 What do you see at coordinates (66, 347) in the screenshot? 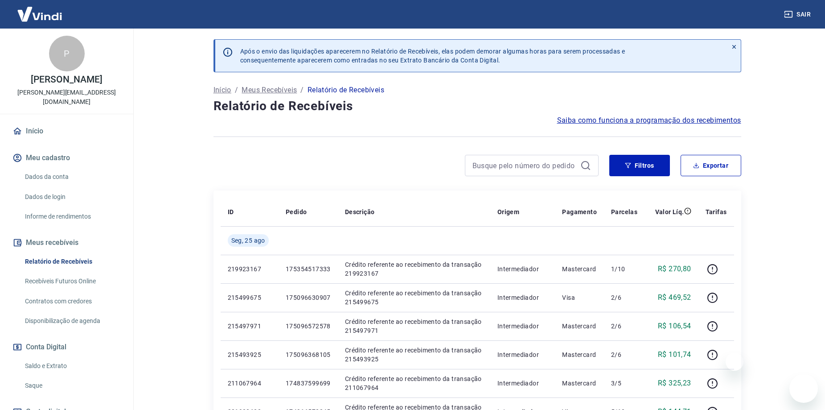
I see `button: Conta Digital` at bounding box center [66, 347].